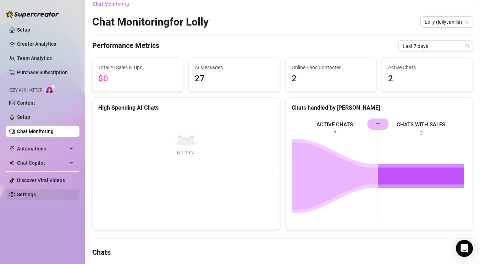 The height and width of the screenshot is (264, 480). Describe the element at coordinates (26, 194) in the screenshot. I see `a: Settings` at that location.